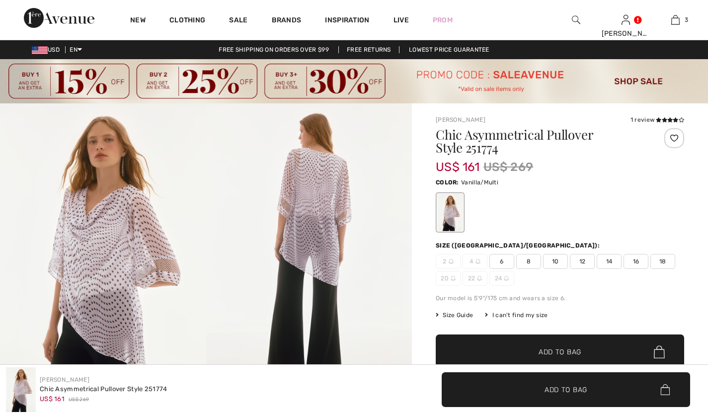 This screenshot has width=708, height=414. I want to click on span: 6, so click(502, 261).